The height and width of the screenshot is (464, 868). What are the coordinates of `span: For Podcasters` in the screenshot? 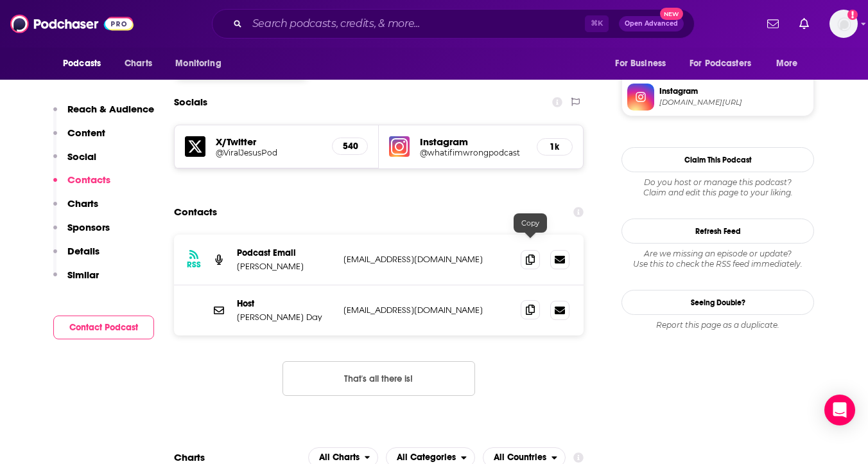 It's located at (720, 63).